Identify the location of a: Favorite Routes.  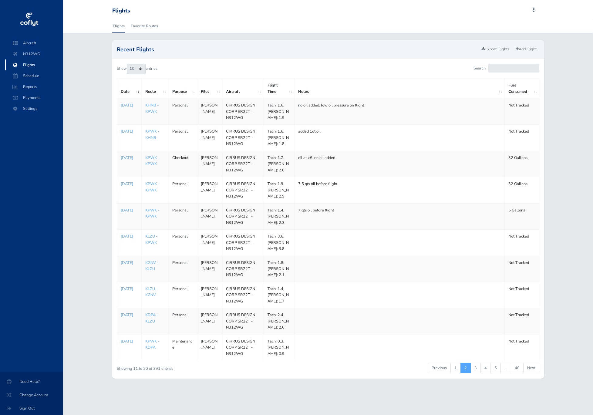
(144, 26).